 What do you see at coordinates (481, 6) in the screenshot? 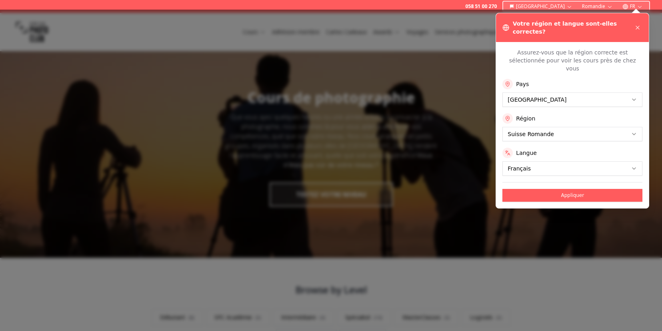
I see `a: 058 51 00 270` at bounding box center [481, 6].